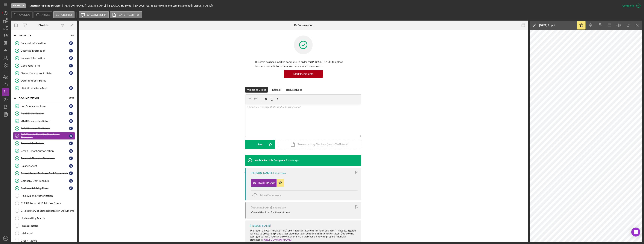  I want to click on div: Underwriting Matrix, so click(48, 218).